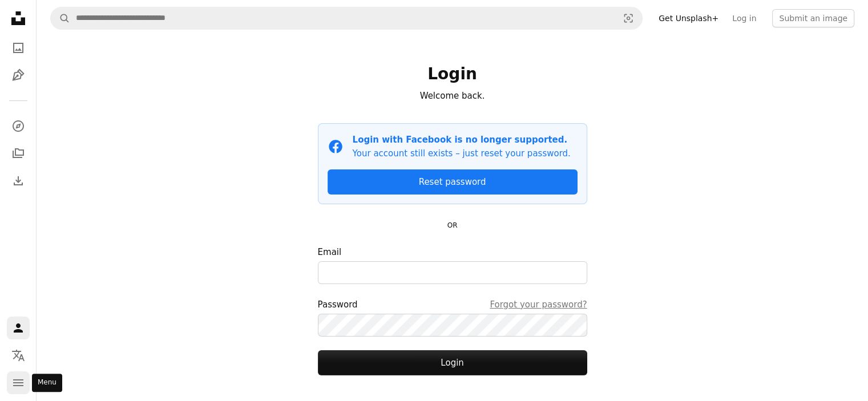 This screenshot has width=868, height=401. Describe the element at coordinates (347, 18) in the screenshot. I see `form: Find visuals sitewide` at that location.